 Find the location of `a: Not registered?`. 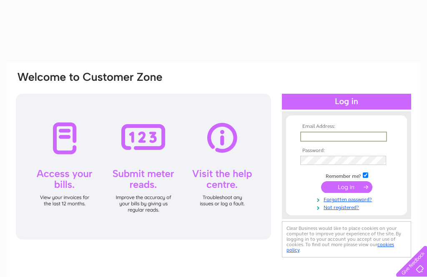

a: Not registered? is located at coordinates (347, 207).